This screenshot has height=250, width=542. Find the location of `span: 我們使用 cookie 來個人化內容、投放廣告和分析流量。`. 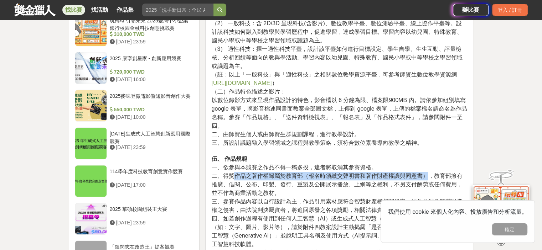

span: 我們使用 cookie 來個人化內容、投放廣告和分析流量。 is located at coordinates (458, 212).